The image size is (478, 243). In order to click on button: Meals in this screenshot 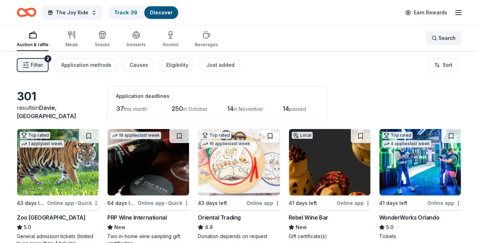, I will do `click(72, 39)`.